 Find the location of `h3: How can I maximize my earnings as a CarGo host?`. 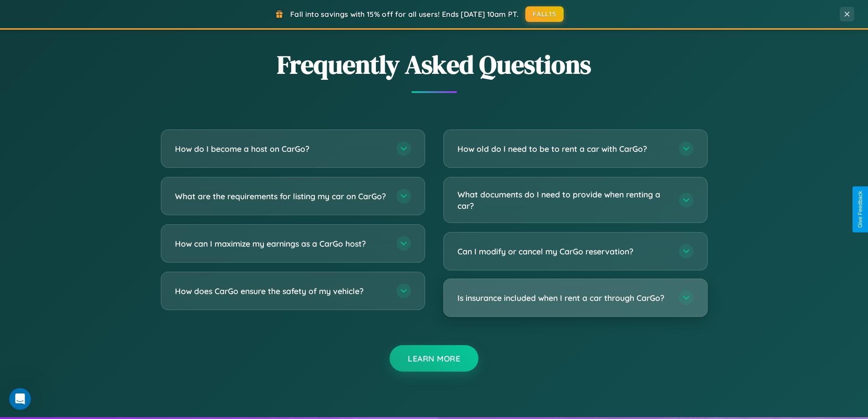

h3: How can I maximize my earnings as a CarGo host? is located at coordinates (281, 243).